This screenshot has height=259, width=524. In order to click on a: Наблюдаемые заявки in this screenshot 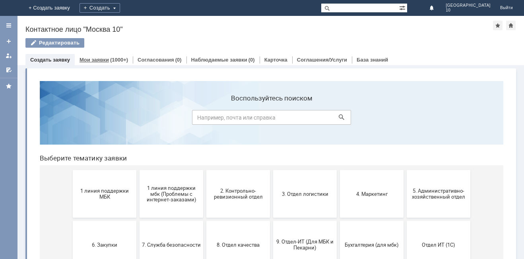, I will do `click(219, 60)`.